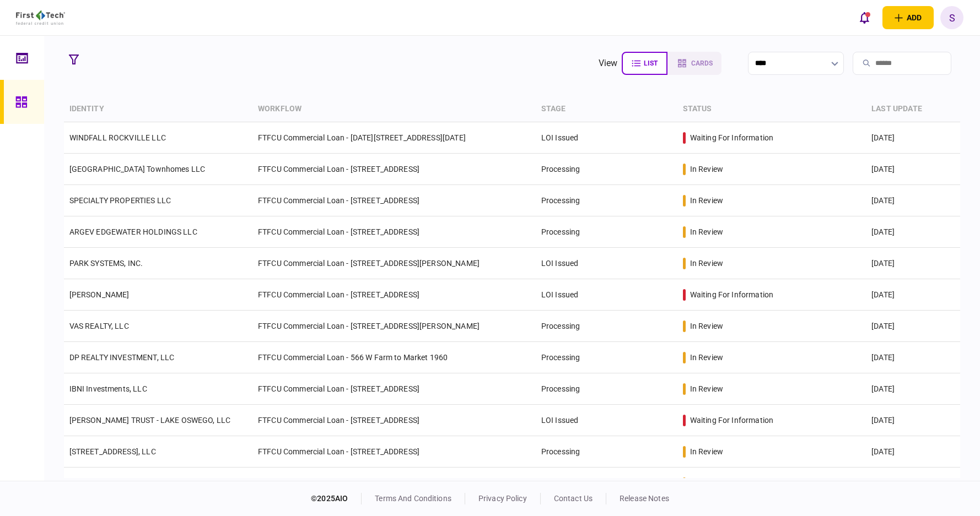 This screenshot has width=980, height=516. What do you see at coordinates (865, 17) in the screenshot?
I see `button: open notifications list` at bounding box center [865, 17].